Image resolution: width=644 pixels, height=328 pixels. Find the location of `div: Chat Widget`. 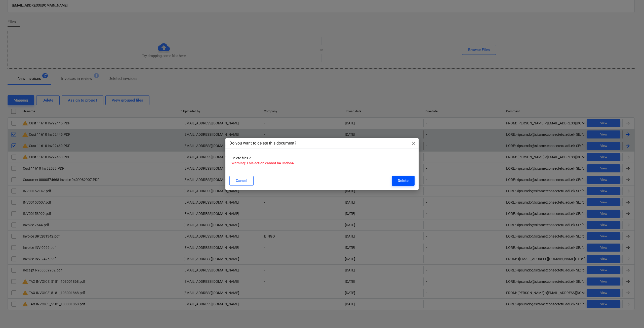

div: Chat Widget is located at coordinates (631, 316).